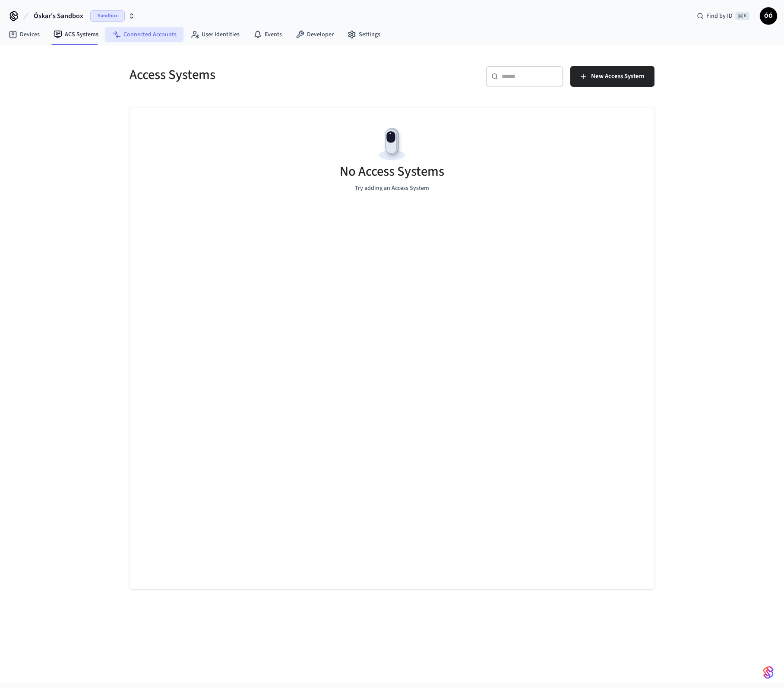  What do you see at coordinates (315, 35) in the screenshot?
I see `a: Developer` at bounding box center [315, 35].